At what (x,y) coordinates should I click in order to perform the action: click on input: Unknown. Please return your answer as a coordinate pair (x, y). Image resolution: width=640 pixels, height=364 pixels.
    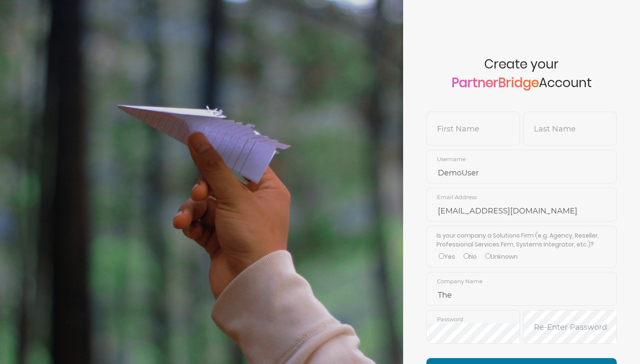
    Looking at the image, I should click on (488, 256).